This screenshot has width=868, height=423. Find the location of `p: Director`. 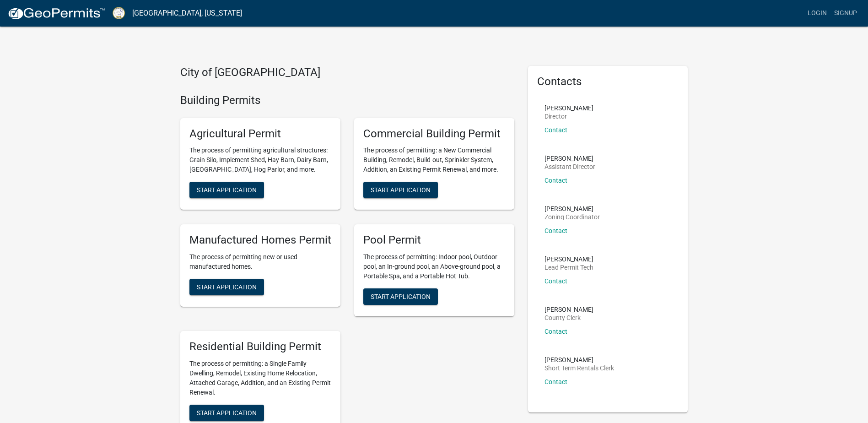

p: Director is located at coordinates (569, 116).